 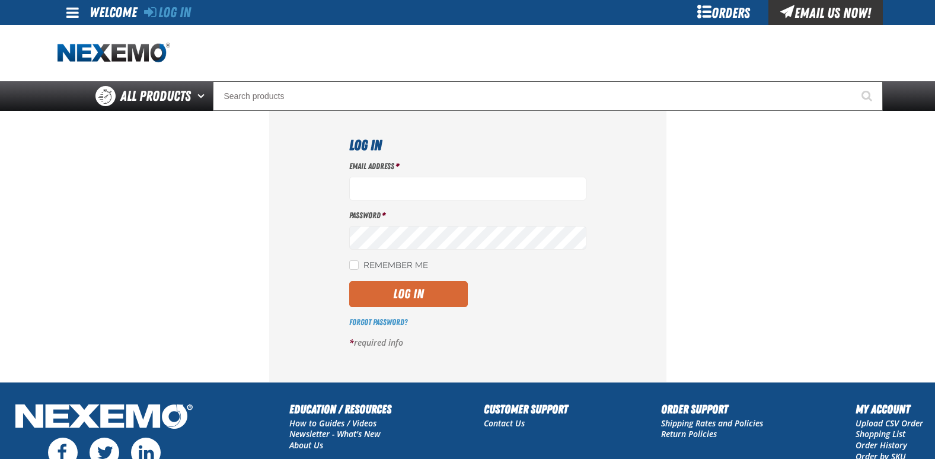 I want to click on a: Shipping Rates and Policies, so click(x=712, y=423).